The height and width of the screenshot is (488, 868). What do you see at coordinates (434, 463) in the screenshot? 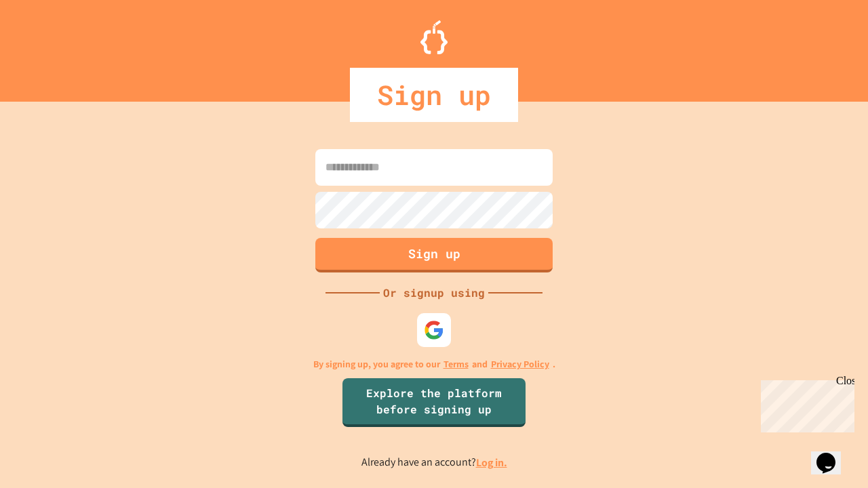
I see `p: Already have an account?` at bounding box center [434, 463].